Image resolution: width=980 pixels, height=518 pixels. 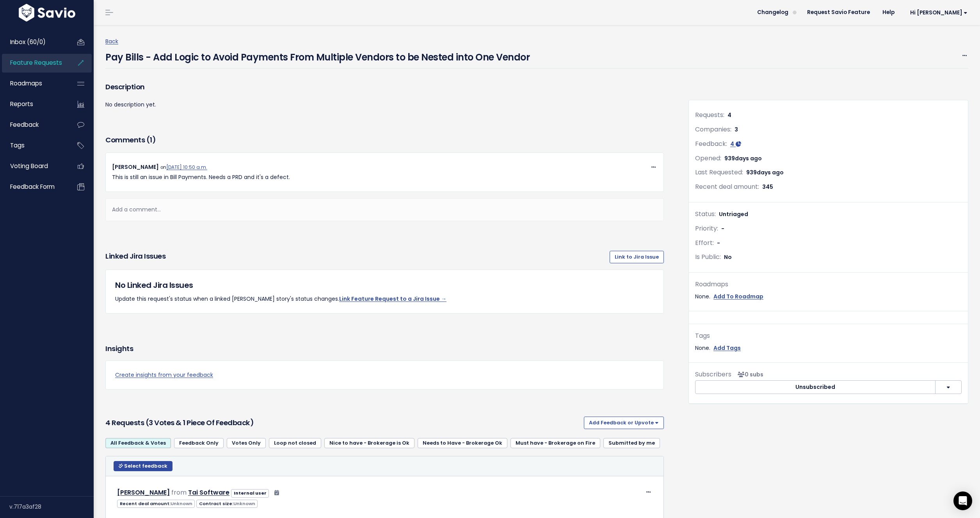 I want to click on a: Must have - Brokerage on Fire, so click(x=556, y=443).